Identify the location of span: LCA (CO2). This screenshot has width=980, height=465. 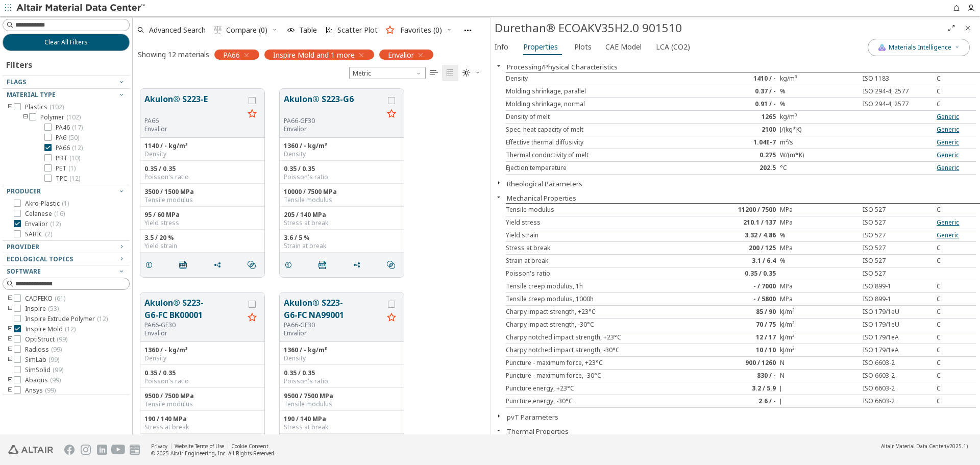
(673, 47).